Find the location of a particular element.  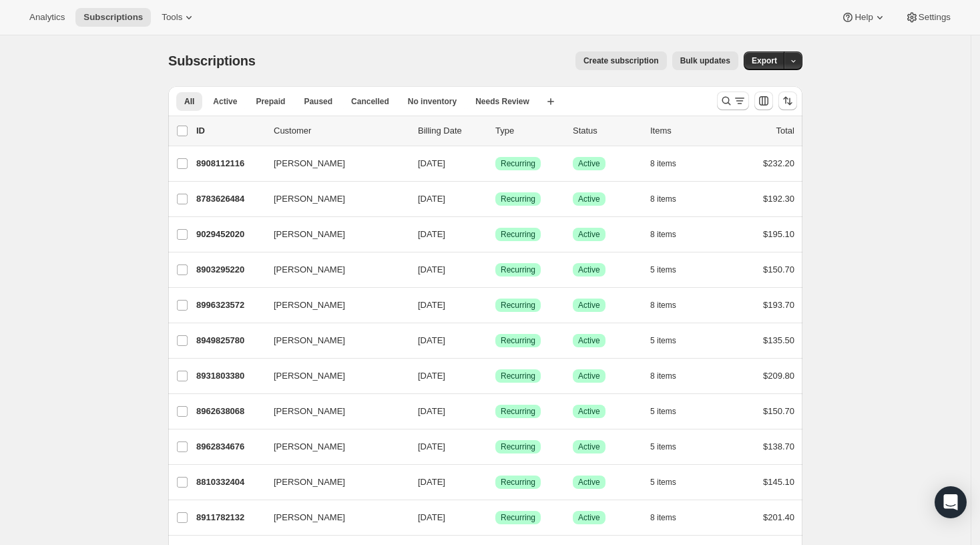

span: $138.70 is located at coordinates (779, 446).